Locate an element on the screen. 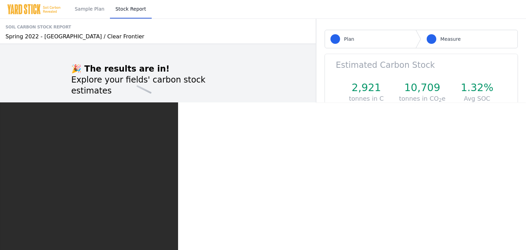 This screenshot has width=526, height=250. div: Estimated Carbon Stock is located at coordinates (421, 65).